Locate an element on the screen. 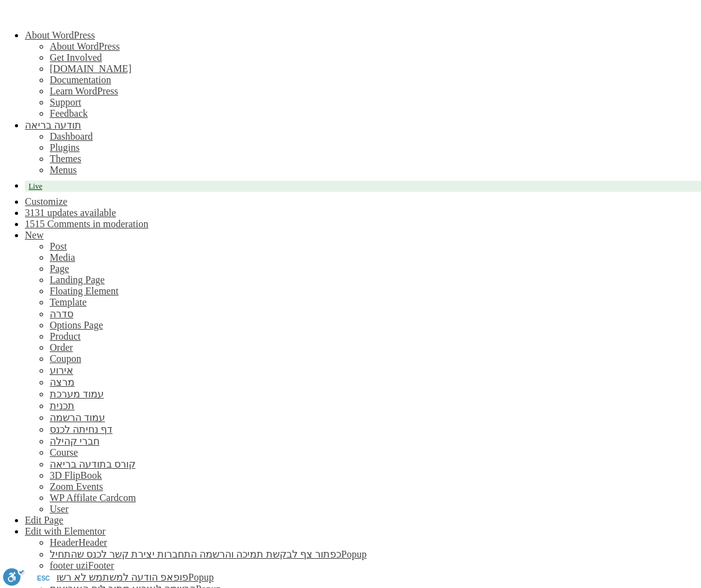 This screenshot has width=701, height=588. a: Template is located at coordinates (68, 302).